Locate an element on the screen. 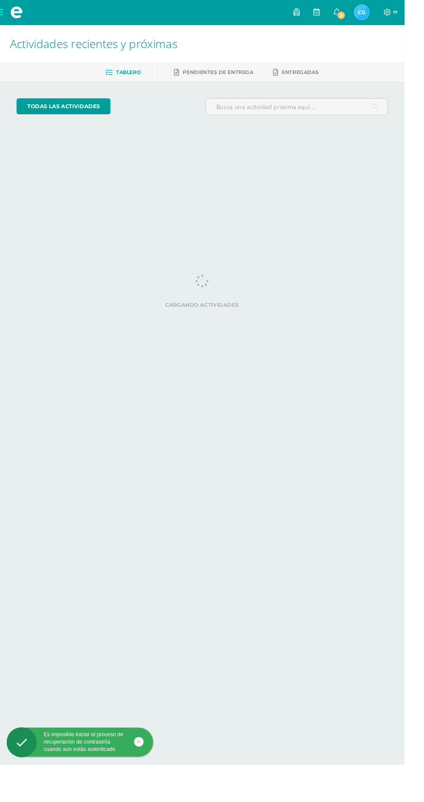  a: todas las Actividades is located at coordinates (67, 111).